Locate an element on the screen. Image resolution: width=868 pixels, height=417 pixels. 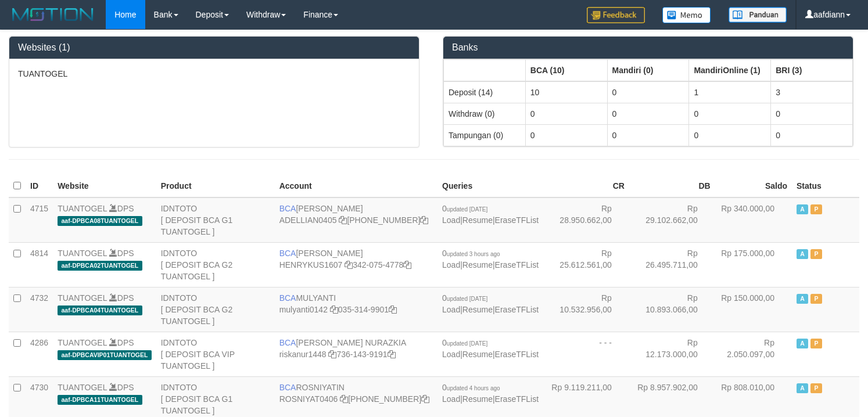
img: Button%20Memo.svg is located at coordinates (687, 15).